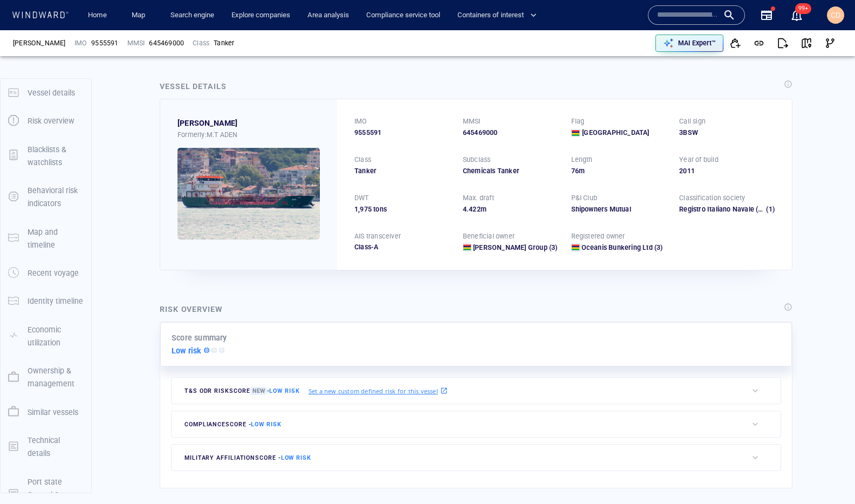 The height and width of the screenshot is (504, 855). What do you see at coordinates (796, 15) in the screenshot?
I see `button: 99+` at bounding box center [796, 15].